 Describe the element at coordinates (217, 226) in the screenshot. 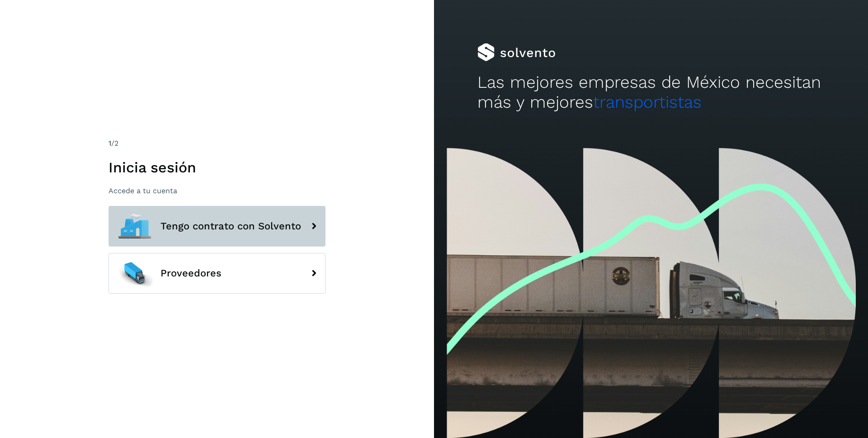

I see `button: Tengo contrato con Solvento` at that location.